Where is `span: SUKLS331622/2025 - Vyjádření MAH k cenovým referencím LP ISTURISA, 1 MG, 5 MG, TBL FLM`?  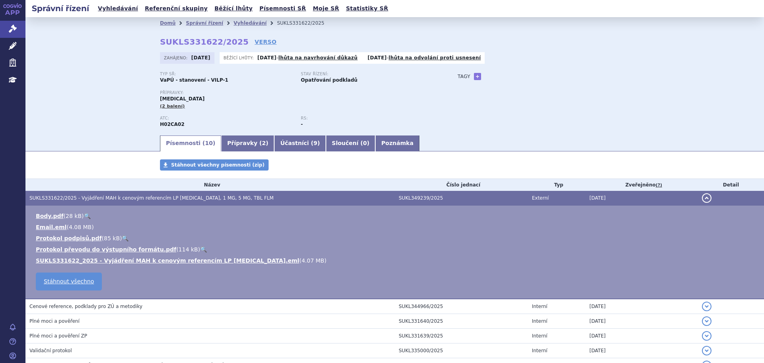 span: SUKLS331622/2025 - Vyjádření MAH k cenovým referencím LP ISTURISA, 1 MG, 5 MG, TBL FLM is located at coordinates (152, 198).